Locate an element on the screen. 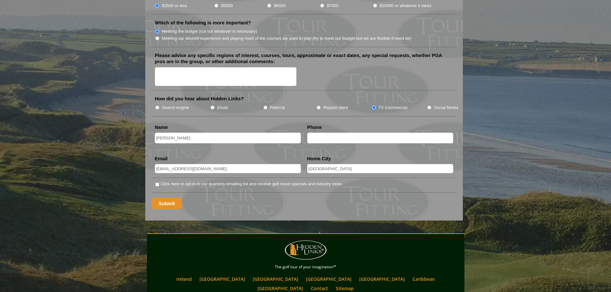 This screenshot has height=292, width=611. label: Meeting our desired experience and playing most of the courses we want to play (try to meet our b... is located at coordinates (287, 38).